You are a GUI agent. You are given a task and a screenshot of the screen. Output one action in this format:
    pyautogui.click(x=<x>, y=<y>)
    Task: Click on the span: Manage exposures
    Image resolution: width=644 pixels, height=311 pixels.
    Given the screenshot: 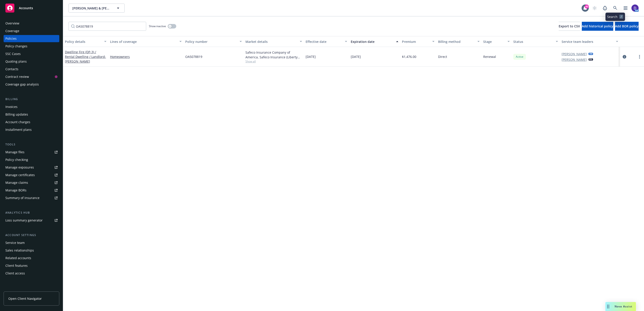 What is the action you would take?
    pyautogui.click(x=31, y=167)
    